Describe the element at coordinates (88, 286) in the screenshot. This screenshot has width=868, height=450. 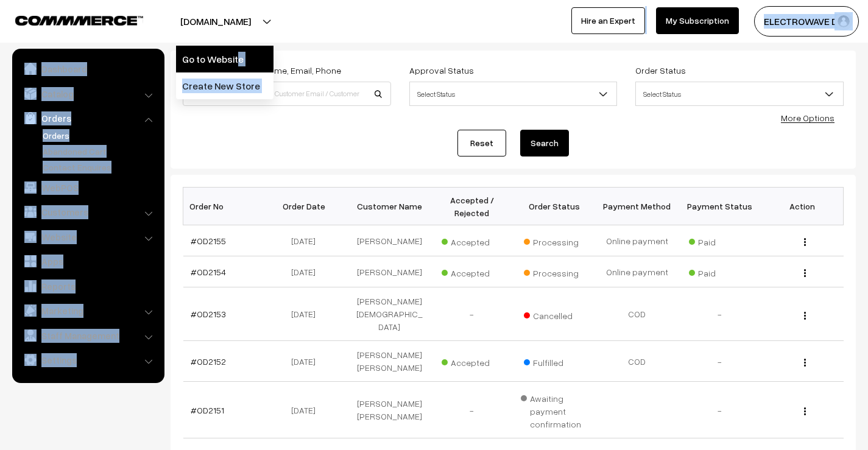
I see `a: Reports` at that location.